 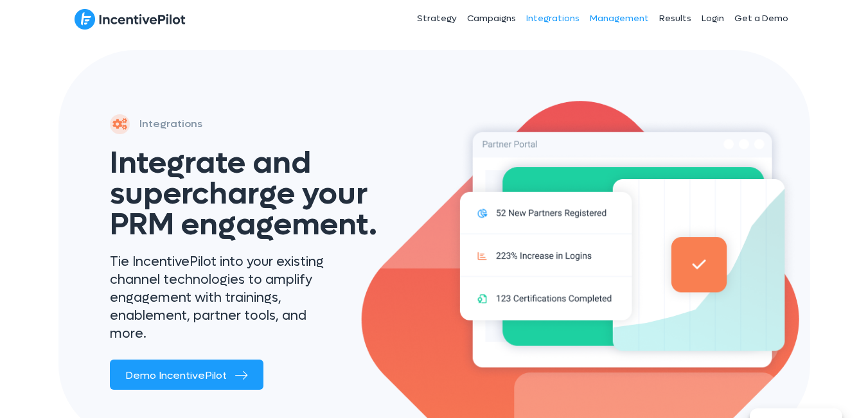 I want to click on p: Integrations, so click(x=171, y=124).